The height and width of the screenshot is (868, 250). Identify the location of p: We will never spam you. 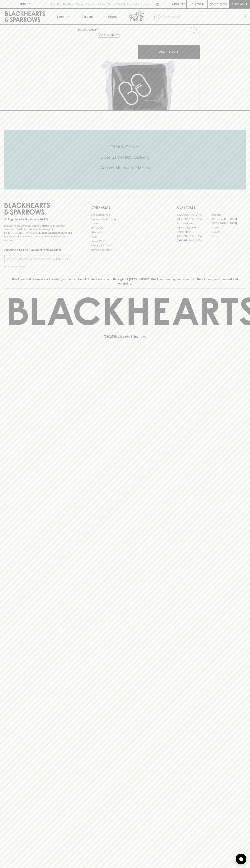
(39, 267).